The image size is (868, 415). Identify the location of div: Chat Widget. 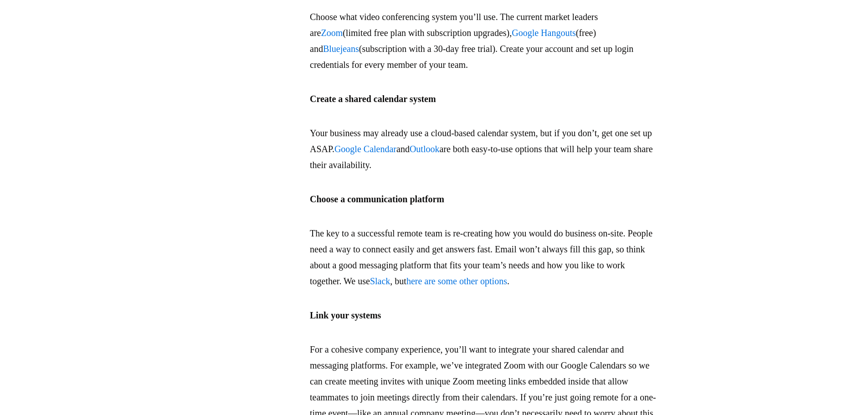
(845, 393).